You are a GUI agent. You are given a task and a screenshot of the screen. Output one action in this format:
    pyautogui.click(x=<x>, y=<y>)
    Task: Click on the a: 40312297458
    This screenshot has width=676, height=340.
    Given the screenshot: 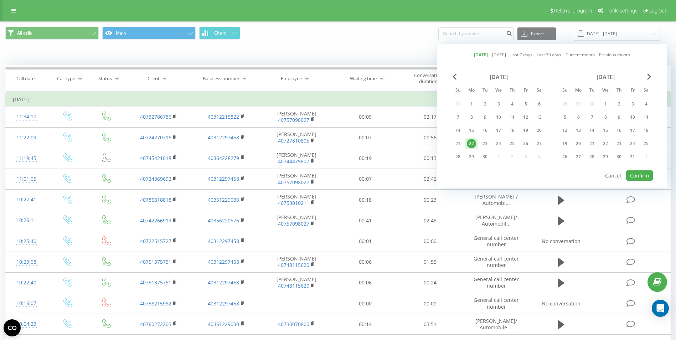 What is the action you would take?
    pyautogui.click(x=223, y=261)
    